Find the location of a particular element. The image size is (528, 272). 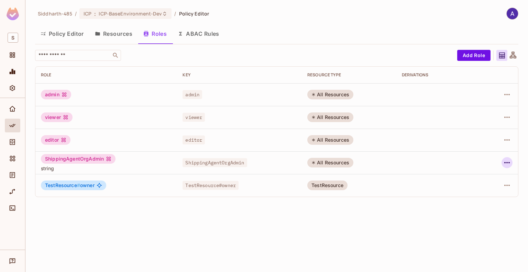

span: ICP is located at coordinates (87, 13).